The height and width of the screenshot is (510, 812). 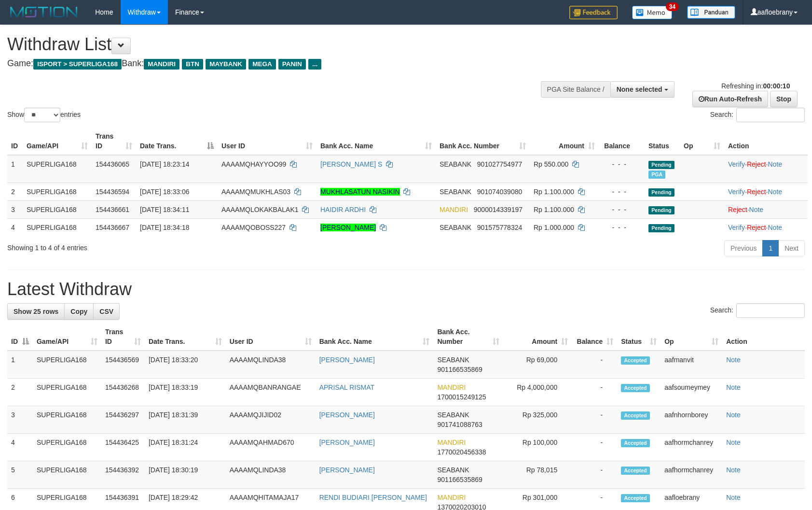 What do you see at coordinates (271, 475) in the screenshot?
I see `td: AAAAMQLINDA38` at bounding box center [271, 475].